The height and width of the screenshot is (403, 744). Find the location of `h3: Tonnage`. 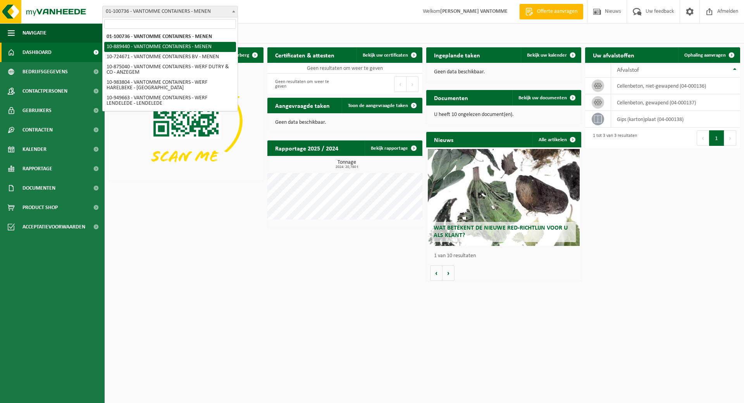

h3: Tonnage is located at coordinates (347, 164).